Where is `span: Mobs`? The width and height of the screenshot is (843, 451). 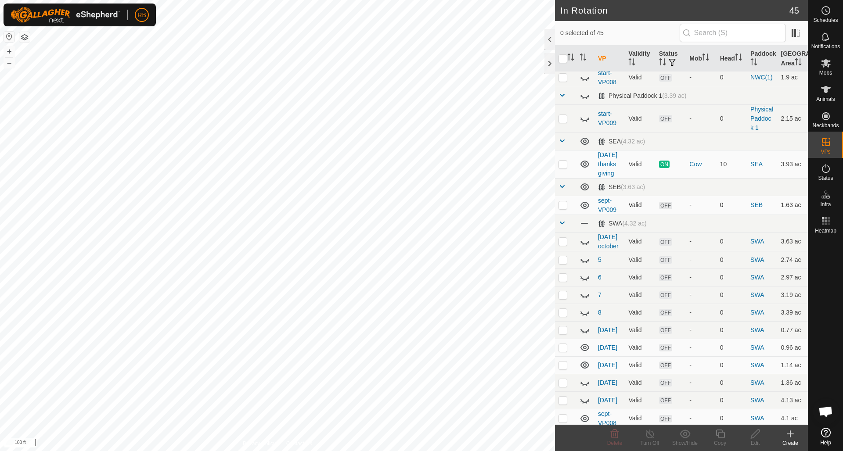
span: Mobs is located at coordinates (825, 73).